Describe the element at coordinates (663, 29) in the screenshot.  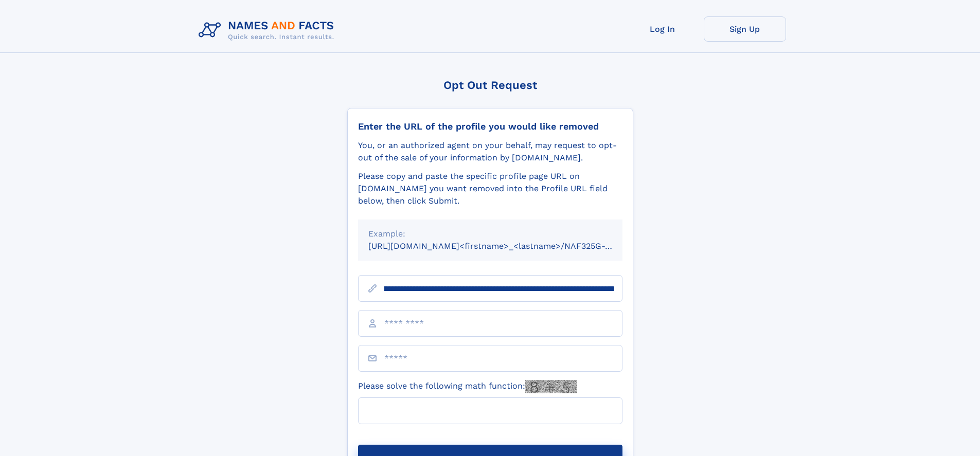
I see `a: Log In` at that location.